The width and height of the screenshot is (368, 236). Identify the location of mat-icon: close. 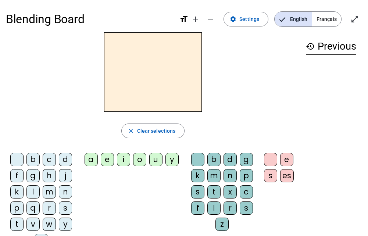
(131, 131).